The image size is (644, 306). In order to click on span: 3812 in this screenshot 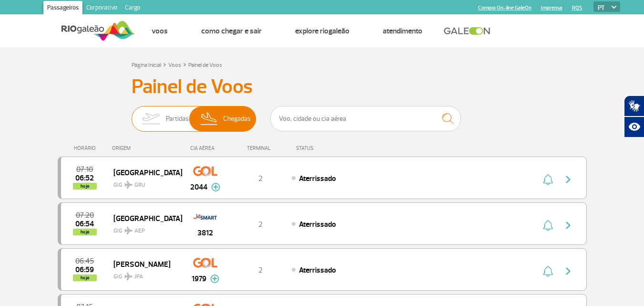, I will do `click(205, 233)`.